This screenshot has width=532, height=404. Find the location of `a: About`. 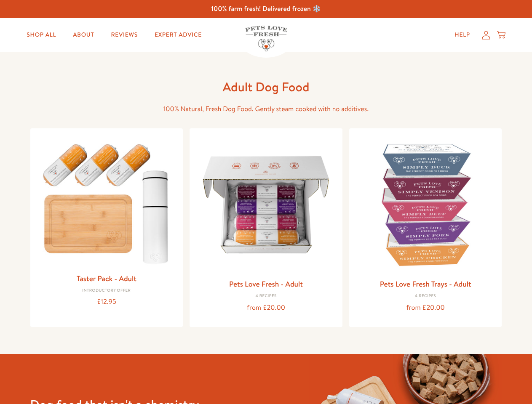

a: About is located at coordinates (83, 35).